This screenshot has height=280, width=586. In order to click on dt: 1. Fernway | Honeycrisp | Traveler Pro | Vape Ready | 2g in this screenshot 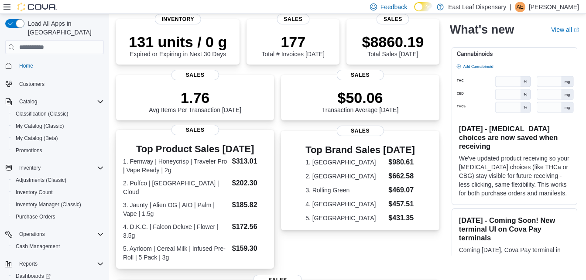, I will do `click(176, 166)`.